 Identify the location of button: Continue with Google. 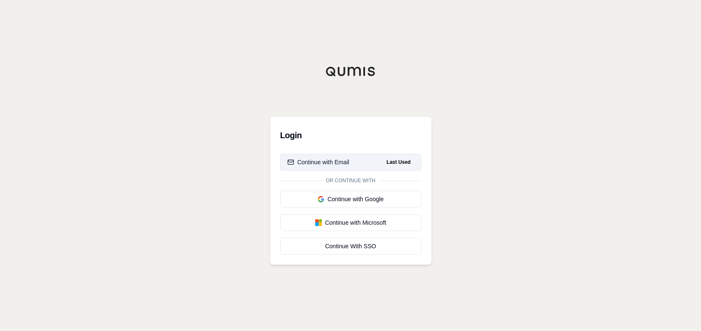
(350, 199).